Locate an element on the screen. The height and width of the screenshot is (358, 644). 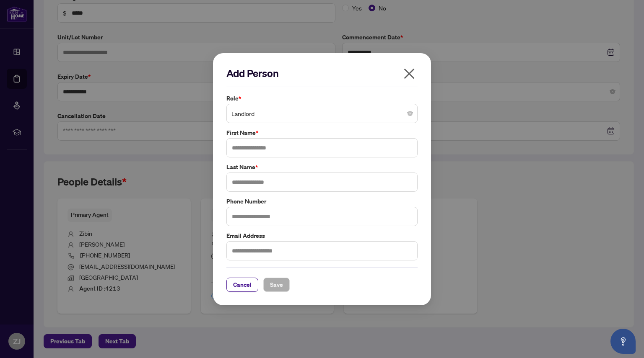
span: Cancel is located at coordinates (242, 284).